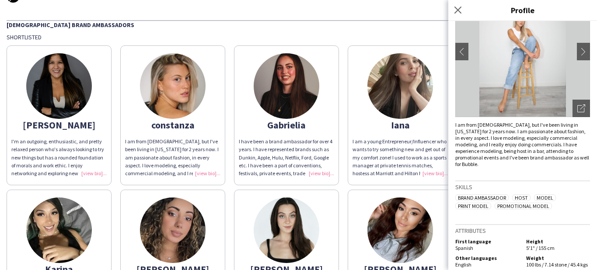 The width and height of the screenshot is (597, 270). What do you see at coordinates (482, 198) in the screenshot?
I see `span: Brand Ambassador` at bounding box center [482, 198].